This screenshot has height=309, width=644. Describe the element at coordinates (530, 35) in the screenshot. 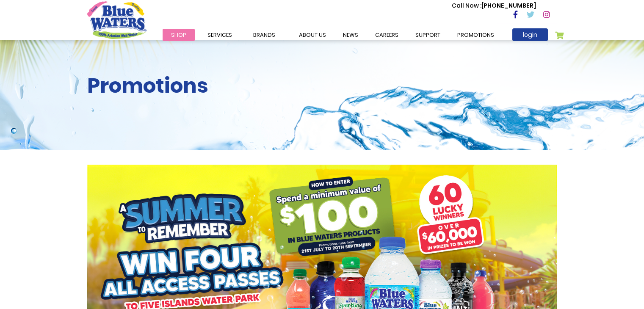

I see `a: login` at that location.